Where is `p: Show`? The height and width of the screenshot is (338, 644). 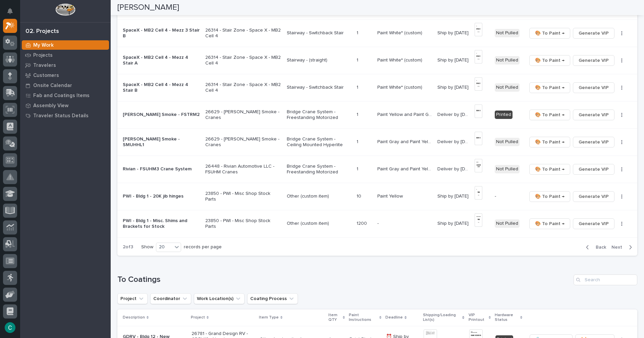 p: Show is located at coordinates (147, 247).